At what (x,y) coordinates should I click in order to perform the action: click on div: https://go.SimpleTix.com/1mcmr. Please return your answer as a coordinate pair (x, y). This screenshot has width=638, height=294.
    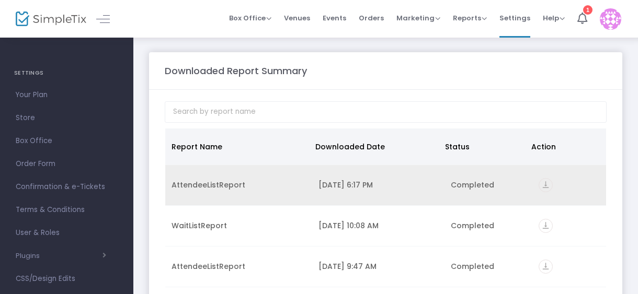
    Looking at the image, I should click on (569, 267).